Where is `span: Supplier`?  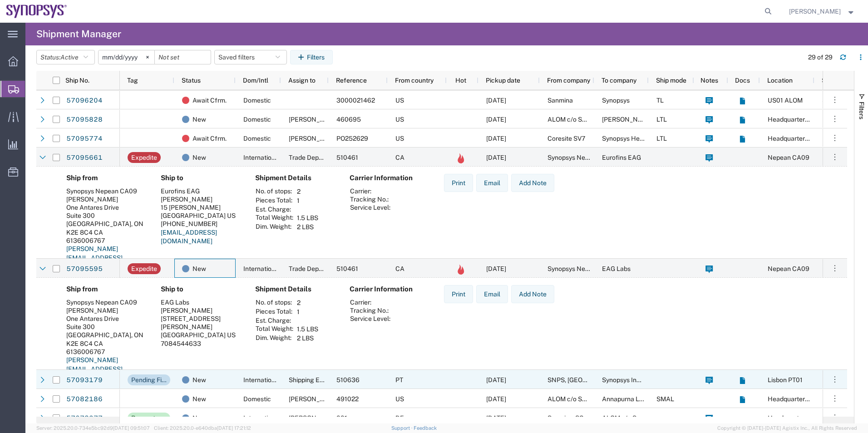
span: Supplier is located at coordinates (834, 80).